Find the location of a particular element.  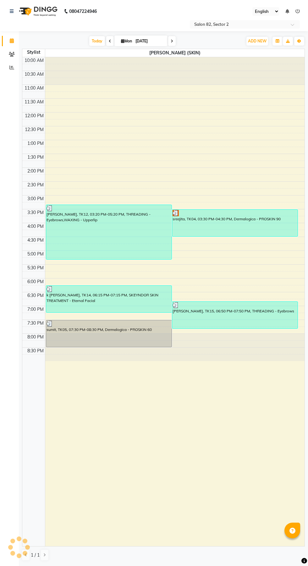

div: 8:30 PM is located at coordinates (36, 351).